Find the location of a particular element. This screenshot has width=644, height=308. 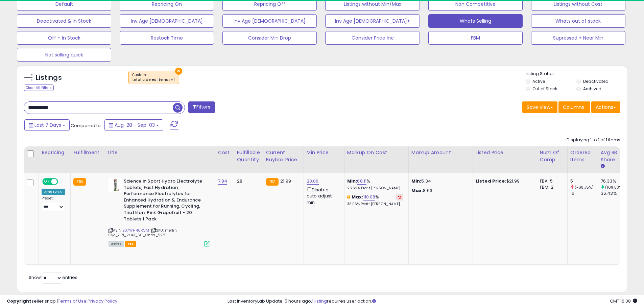

div: Min Price is located at coordinates (324, 153).